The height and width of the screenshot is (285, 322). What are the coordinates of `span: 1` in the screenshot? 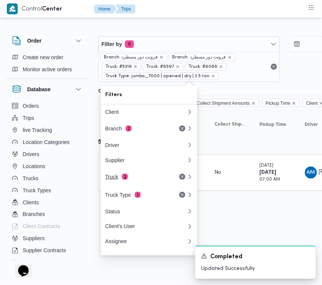 It's located at (138, 195).